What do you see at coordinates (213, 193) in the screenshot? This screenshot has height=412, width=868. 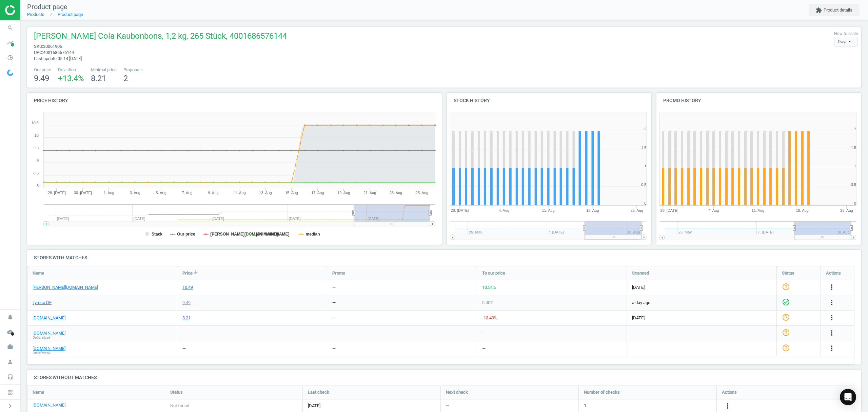 I see `tspan: 9. Aug` at bounding box center [213, 193].